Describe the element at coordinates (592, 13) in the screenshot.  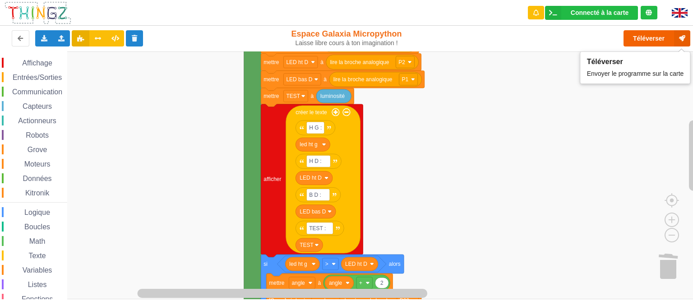
I see `div: Ta base fonctionne bien !` at that location.